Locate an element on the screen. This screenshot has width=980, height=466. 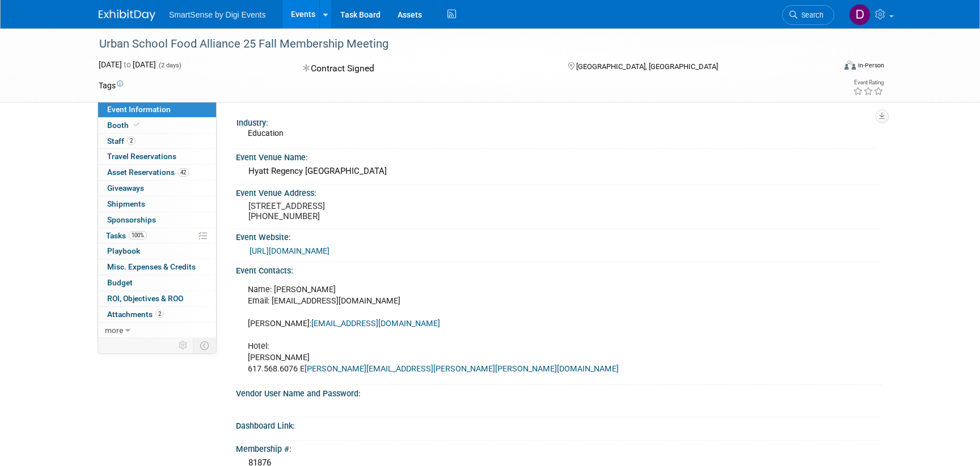
span: Booth is located at coordinates (124, 125).